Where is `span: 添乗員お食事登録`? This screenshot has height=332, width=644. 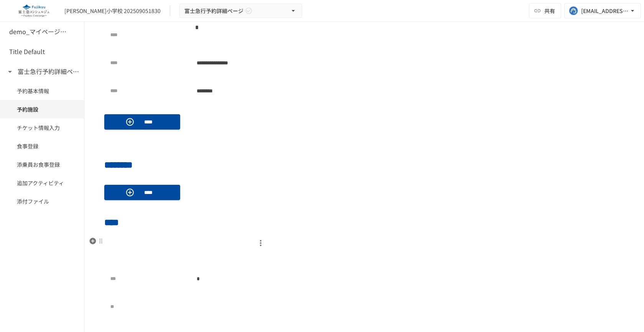 span: 添乗員お食事登録 is located at coordinates (42, 165).